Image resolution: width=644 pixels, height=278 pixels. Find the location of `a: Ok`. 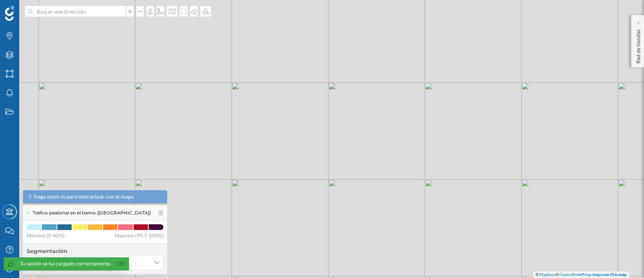

a: Ok is located at coordinates (121, 263).